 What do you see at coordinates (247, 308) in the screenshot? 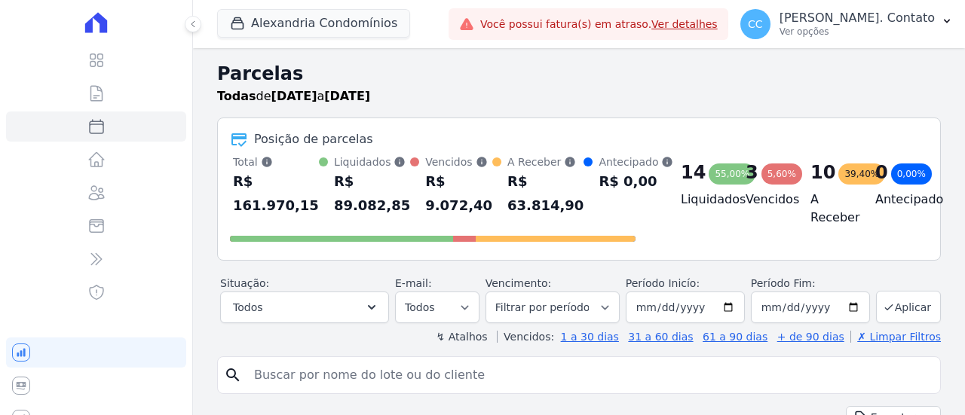
I see `span: Todos` at bounding box center [247, 308].